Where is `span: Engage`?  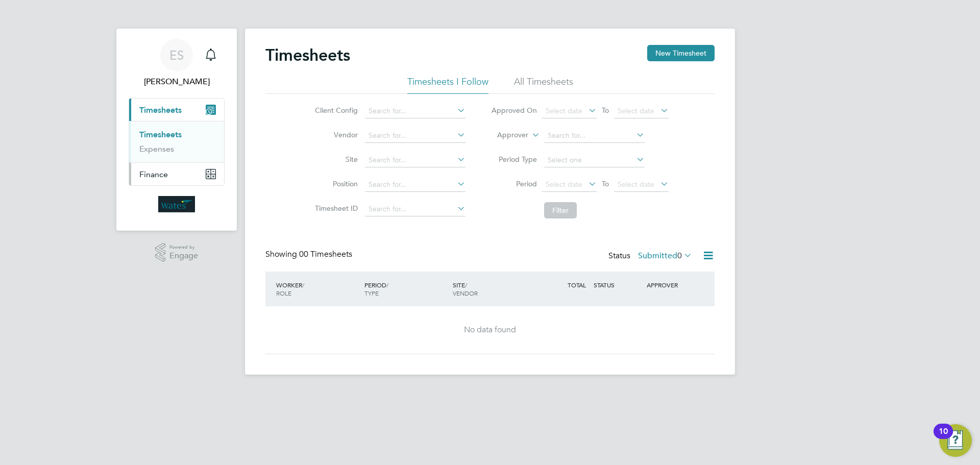 span: Engage is located at coordinates (184, 256).